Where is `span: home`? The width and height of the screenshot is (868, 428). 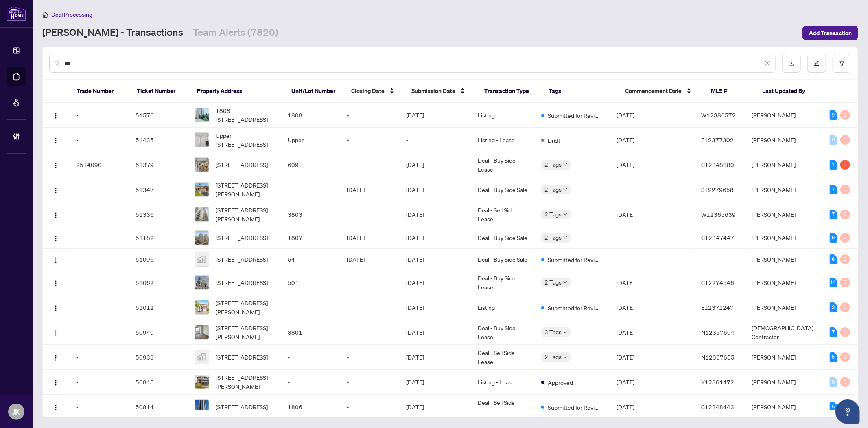
span: home is located at coordinates (45, 15).